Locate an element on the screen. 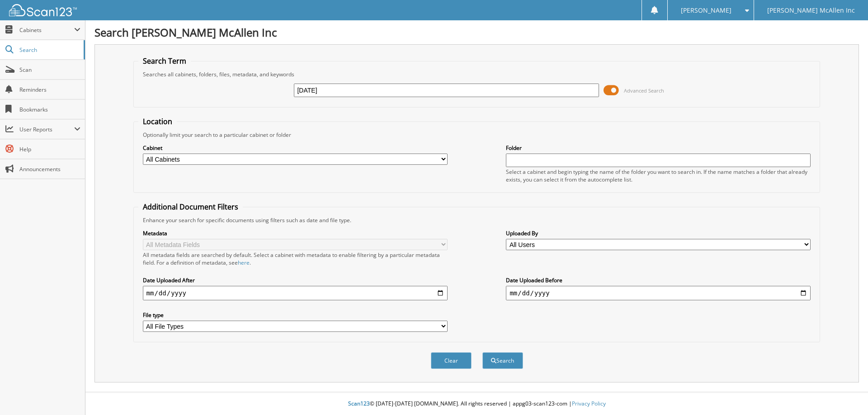 The width and height of the screenshot is (868, 415). span: Scan123 is located at coordinates (359, 404).